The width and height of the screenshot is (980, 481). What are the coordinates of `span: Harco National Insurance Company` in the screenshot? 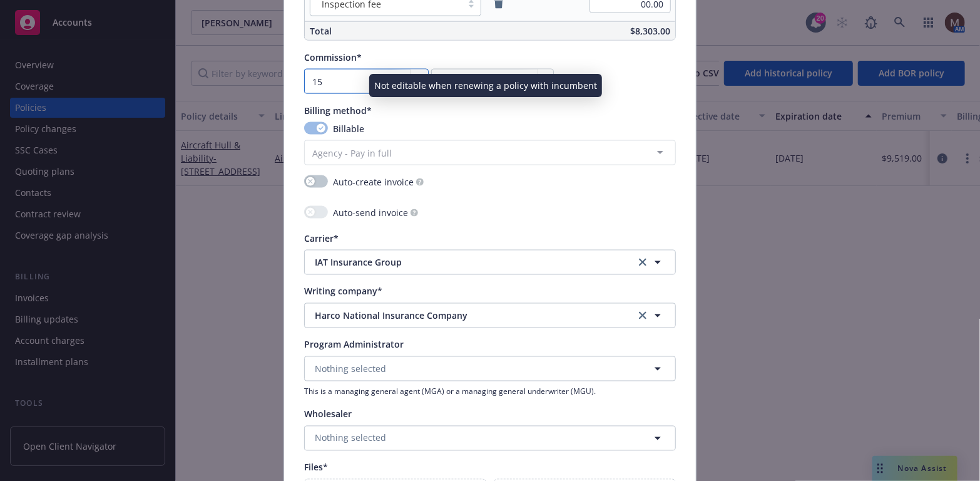 It's located at (466, 316).